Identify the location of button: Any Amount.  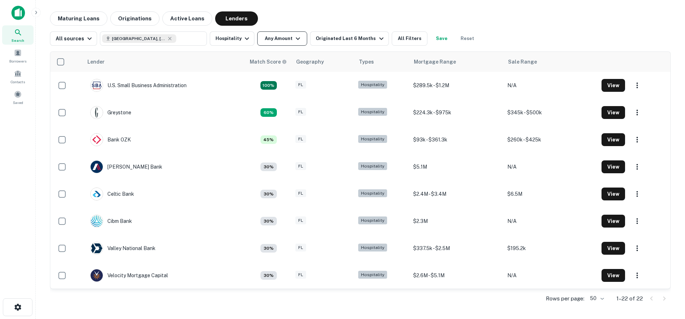
(282, 39).